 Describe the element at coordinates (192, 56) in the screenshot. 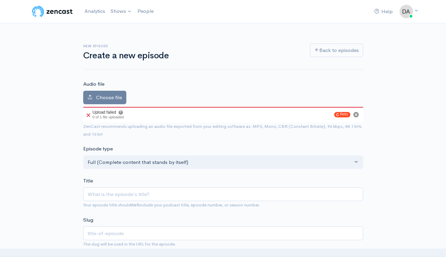

I see `h1: Create a new episode` at that location.